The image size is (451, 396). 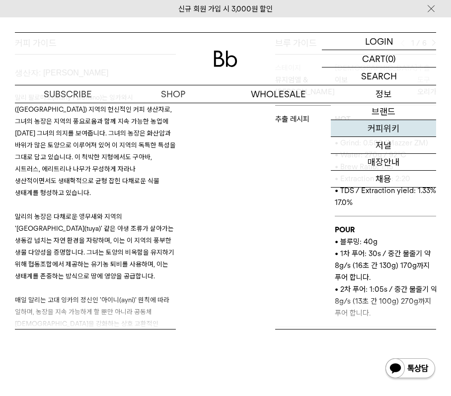 What do you see at coordinates (389, 242) in the screenshot?
I see `p: • 블루밍: 40g` at bounding box center [389, 242].